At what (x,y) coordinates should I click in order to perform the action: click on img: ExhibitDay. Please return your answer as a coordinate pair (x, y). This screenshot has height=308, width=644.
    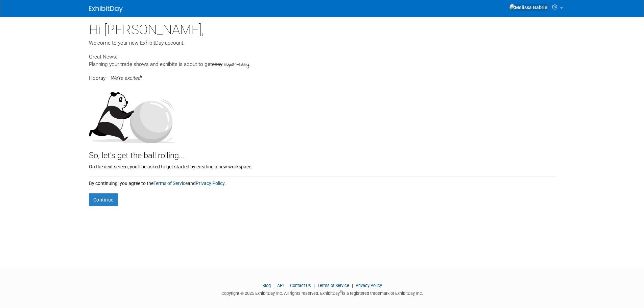
    Looking at the image, I should click on (106, 9).